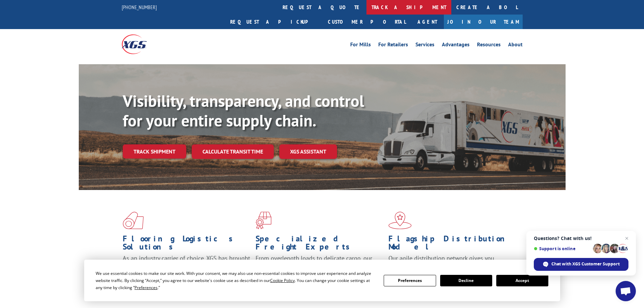  I want to click on h1: Flagship Distribution Model, so click(452, 245).